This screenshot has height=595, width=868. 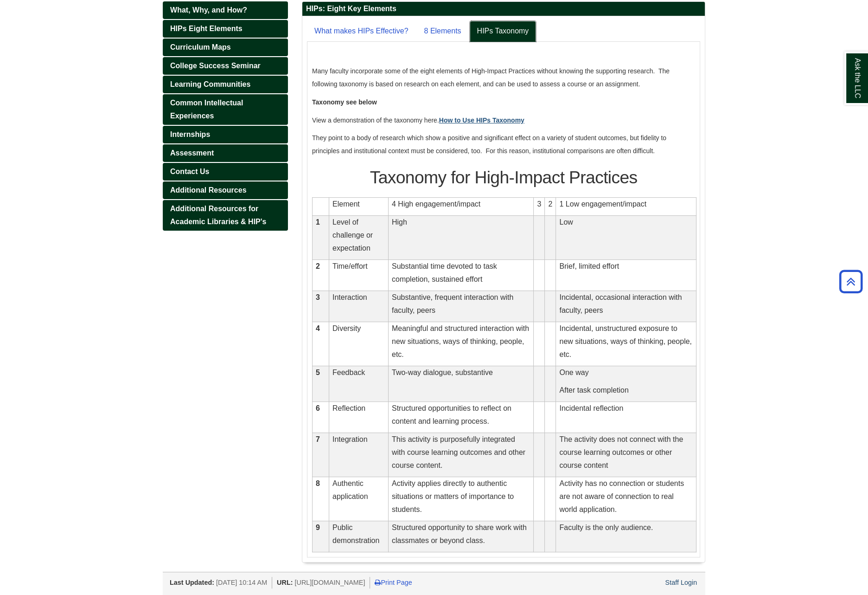 I want to click on span: Internships, so click(x=191, y=134).